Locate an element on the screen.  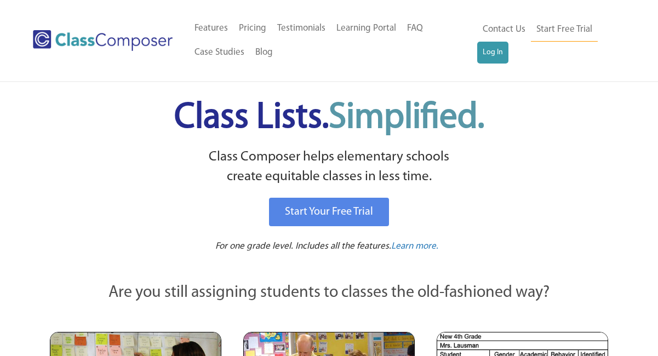
span: Start Your Free Trial is located at coordinates (329, 212).